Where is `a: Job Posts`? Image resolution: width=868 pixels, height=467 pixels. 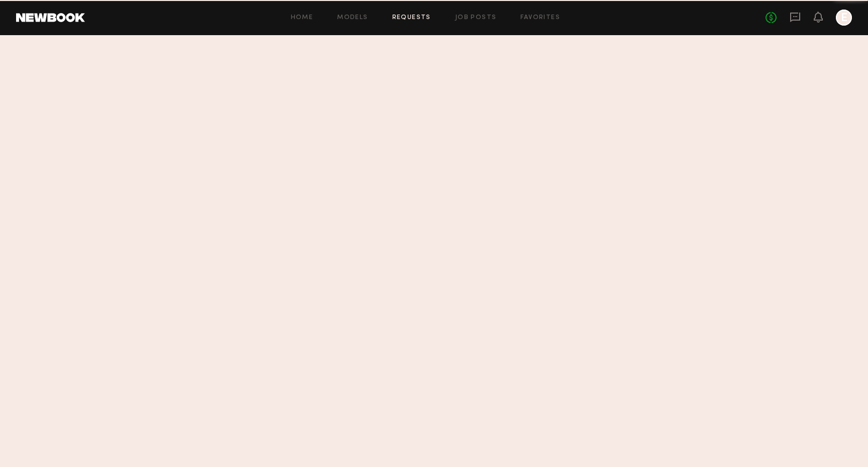 a: Job Posts is located at coordinates (476, 18).